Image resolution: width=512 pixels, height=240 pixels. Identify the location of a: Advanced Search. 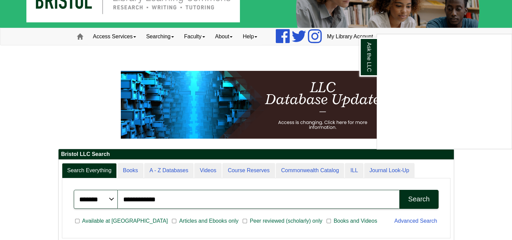
(416, 220).